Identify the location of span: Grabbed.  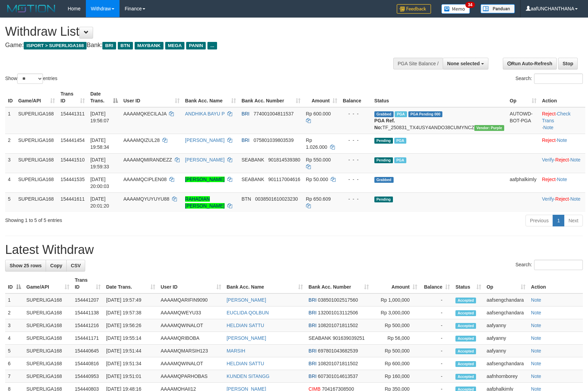
(384, 180).